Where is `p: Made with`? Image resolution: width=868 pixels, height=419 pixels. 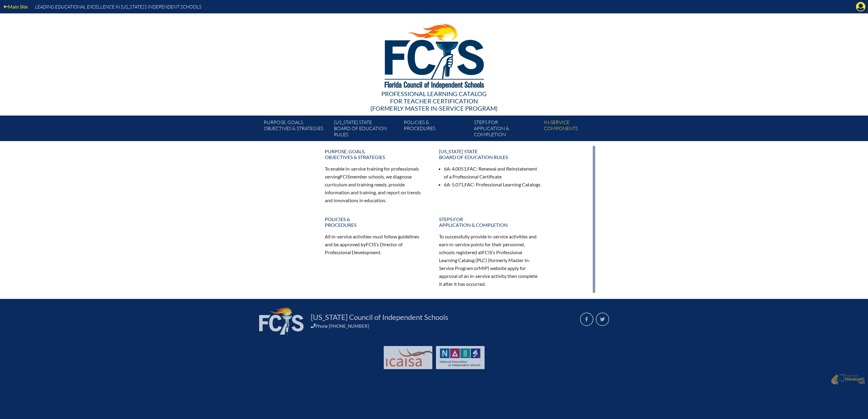
p: Made with is located at coordinates (855, 380).